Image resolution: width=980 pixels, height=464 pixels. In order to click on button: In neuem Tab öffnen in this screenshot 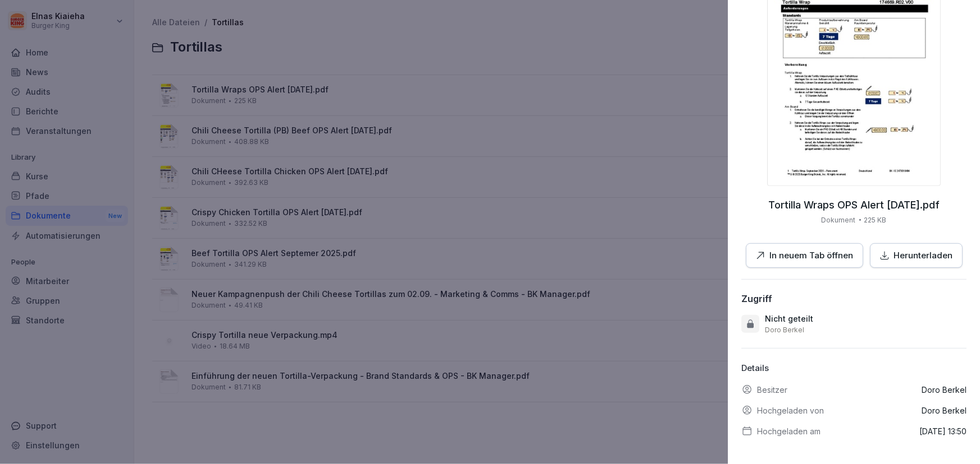, I will do `click(804, 256)`.